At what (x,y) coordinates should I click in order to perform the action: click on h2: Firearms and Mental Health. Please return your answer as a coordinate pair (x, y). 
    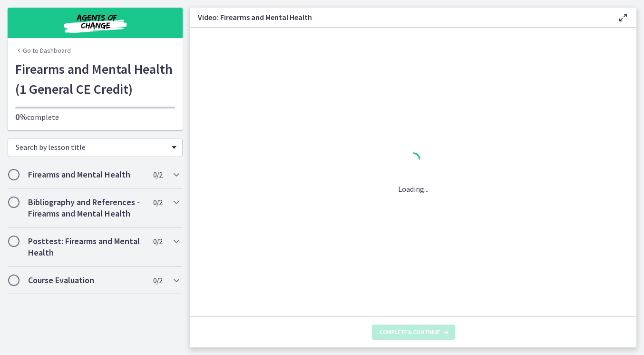
    Looking at the image, I should click on (86, 175).